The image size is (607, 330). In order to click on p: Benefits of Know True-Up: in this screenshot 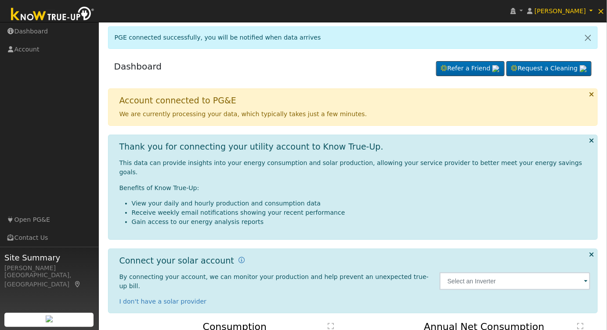, I will do `click(355, 188)`.